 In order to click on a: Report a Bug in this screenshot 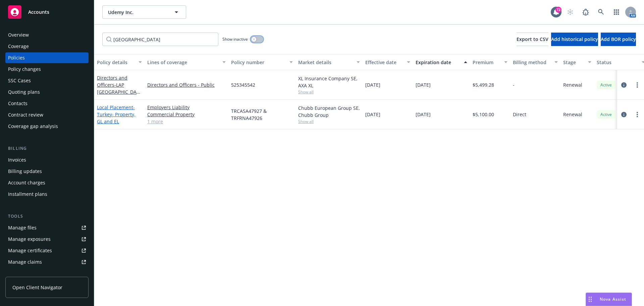, I will do `click(585, 13)`.